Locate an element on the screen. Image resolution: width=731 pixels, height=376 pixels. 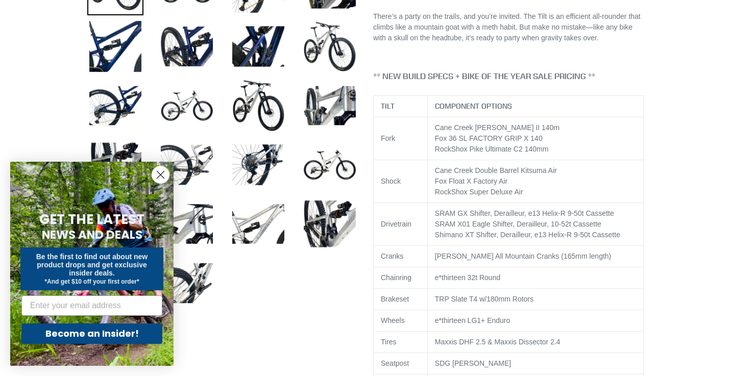
button: Close dialog is located at coordinates (160, 175).